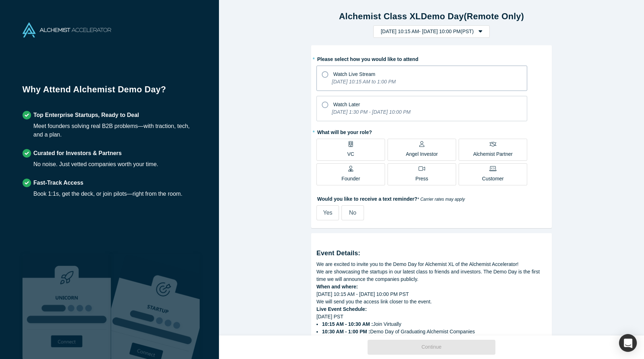 This screenshot has height=359, width=644. Describe the element at coordinates (431, 131) in the screenshot. I see `label: What will be your role?` at that location.